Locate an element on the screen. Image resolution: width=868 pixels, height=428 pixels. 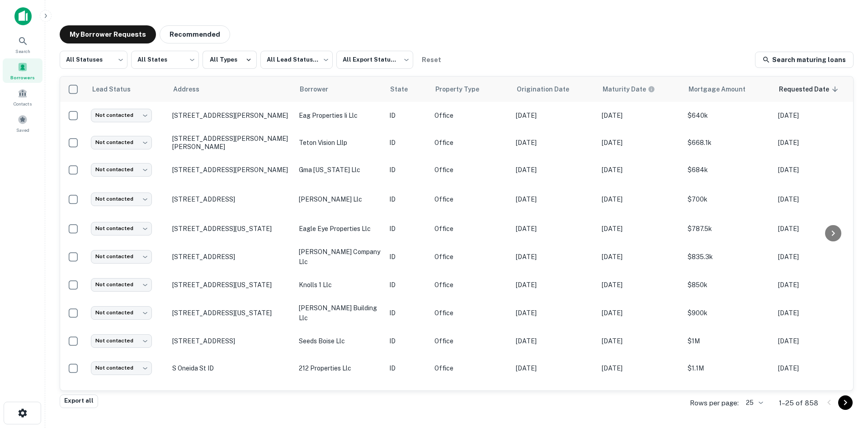
button: Export all is located at coordinates (79, 401).